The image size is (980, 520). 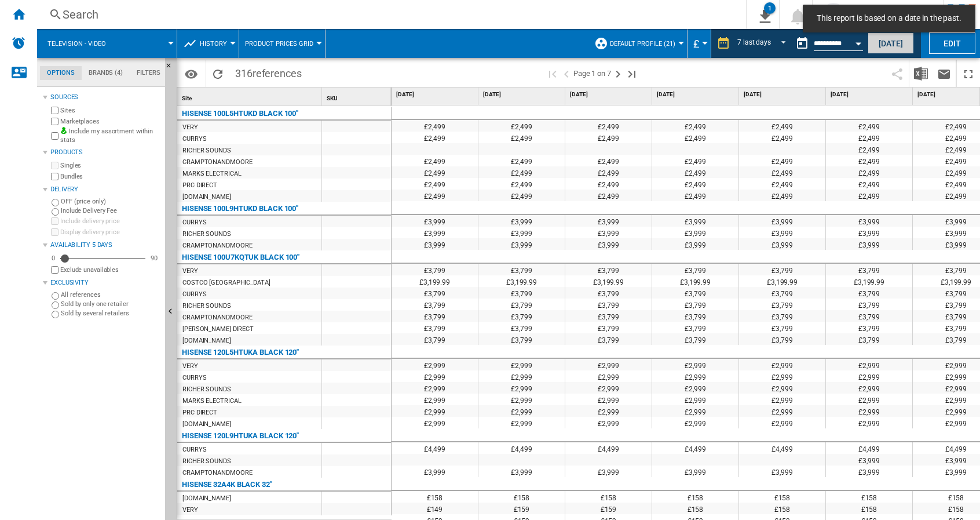 What do you see at coordinates (211, 174) in the screenshot?
I see `div: MARKS ELECTRICAL` at bounding box center [211, 174].